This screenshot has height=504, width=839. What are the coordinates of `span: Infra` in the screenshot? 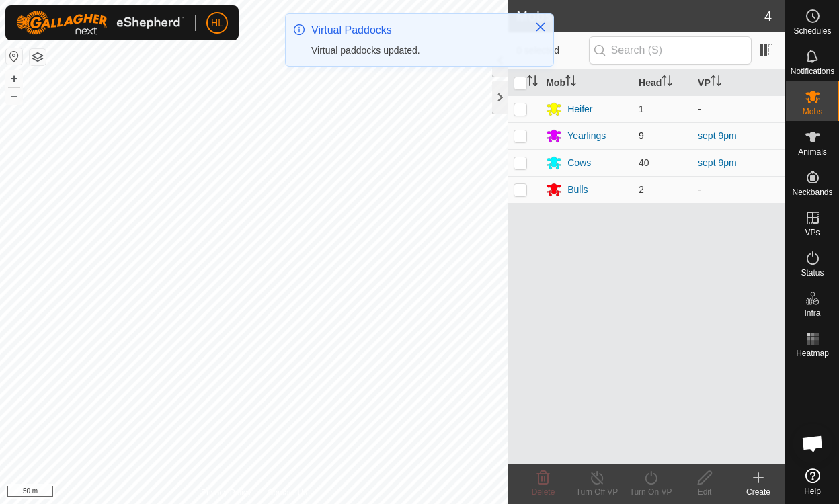 It's located at (812, 313).